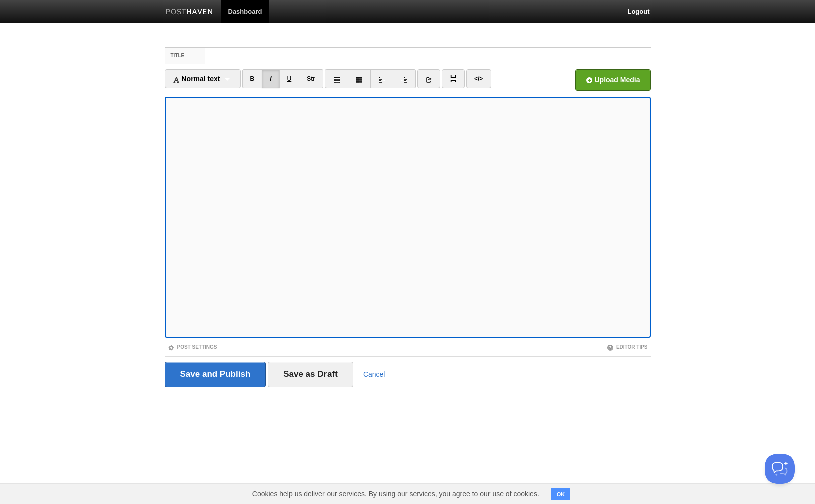 The image size is (815, 504). Describe the element at coordinates (289, 79) in the screenshot. I see `a: U` at that location.